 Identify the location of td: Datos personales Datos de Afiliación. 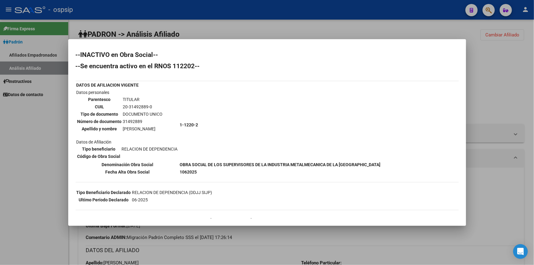
(128, 125).